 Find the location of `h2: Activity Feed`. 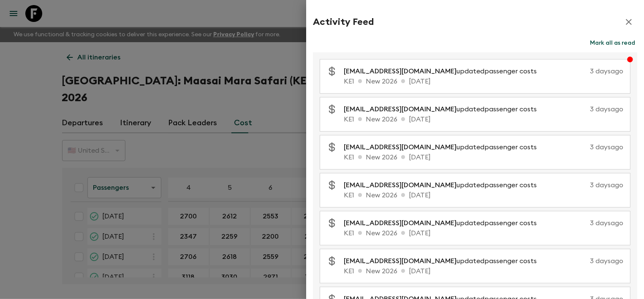

h2: Activity Feed is located at coordinates (343, 22).